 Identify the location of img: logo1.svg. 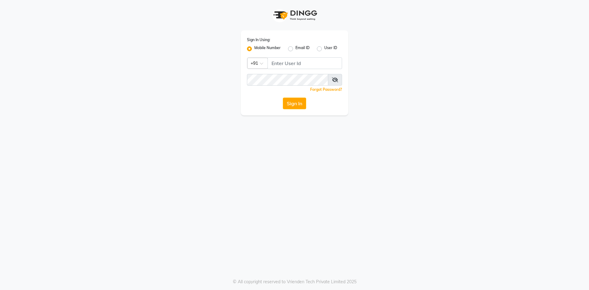
(295, 15).